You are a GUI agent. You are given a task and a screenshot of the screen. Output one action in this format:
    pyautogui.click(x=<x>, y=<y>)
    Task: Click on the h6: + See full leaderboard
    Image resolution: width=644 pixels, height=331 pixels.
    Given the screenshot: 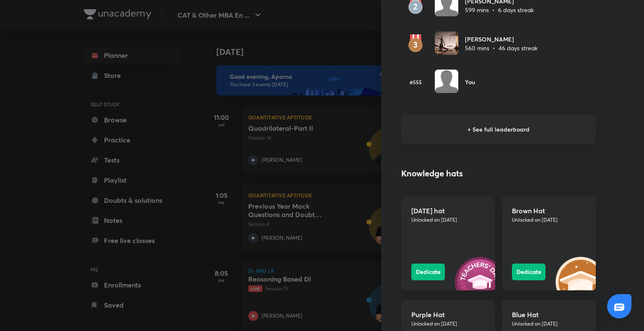 What is the action you would take?
    pyautogui.click(x=499, y=129)
    